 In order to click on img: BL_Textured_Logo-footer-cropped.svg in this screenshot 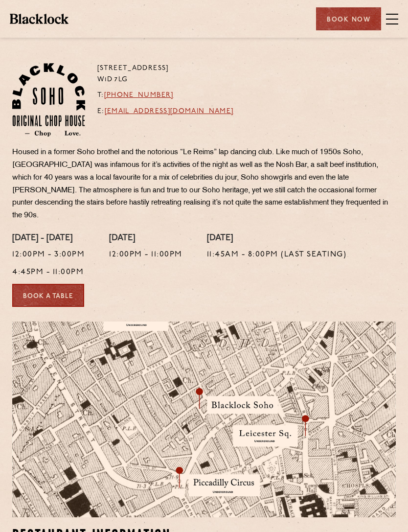, I will do `click(39, 19)`.